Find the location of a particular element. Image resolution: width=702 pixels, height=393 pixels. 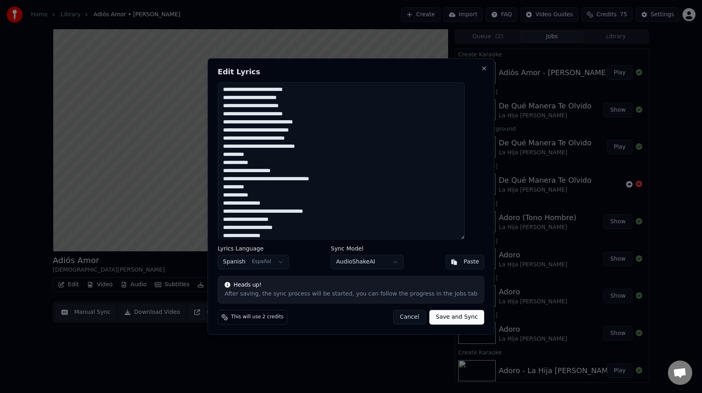

button: Paste is located at coordinates (465, 263).